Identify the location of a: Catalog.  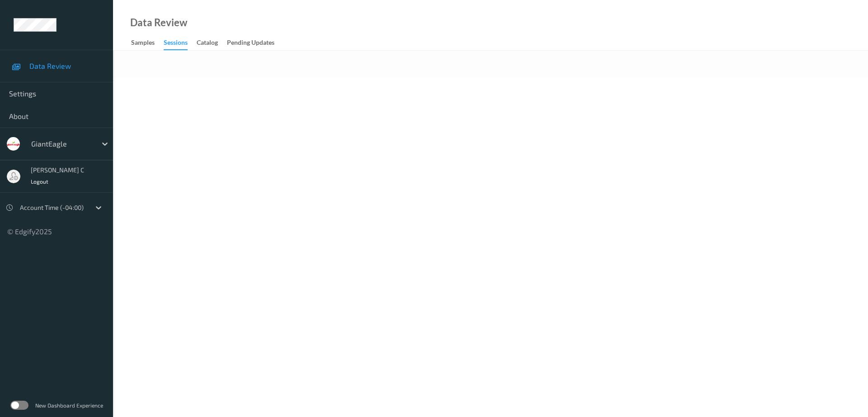
(211, 43).